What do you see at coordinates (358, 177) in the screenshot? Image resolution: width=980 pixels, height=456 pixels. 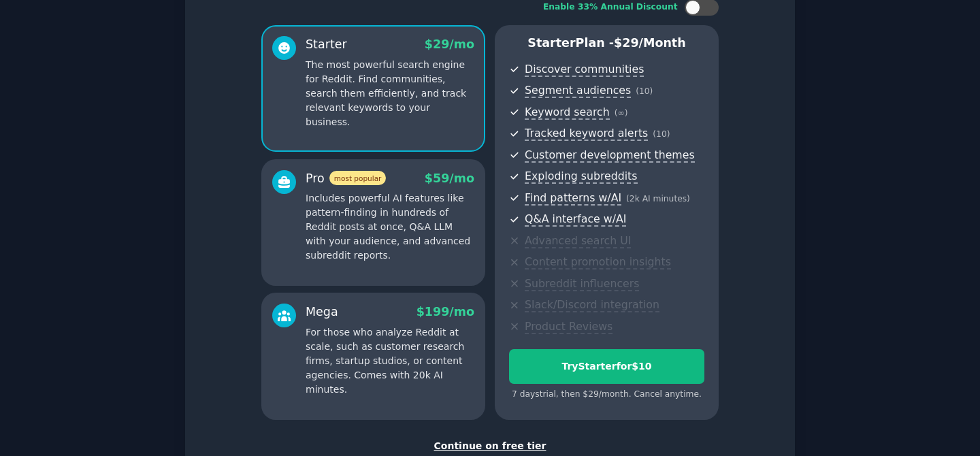 I see `span: most popular` at bounding box center [358, 177].